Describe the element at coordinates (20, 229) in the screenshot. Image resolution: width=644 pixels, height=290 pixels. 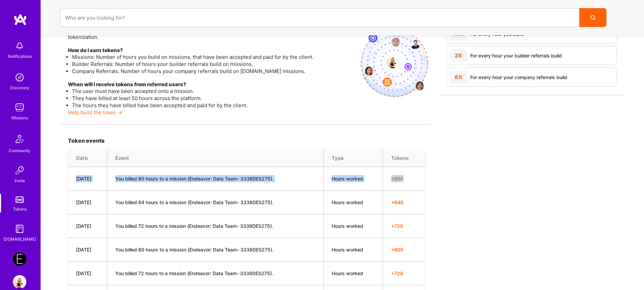
I see `img: guide book` at that location.